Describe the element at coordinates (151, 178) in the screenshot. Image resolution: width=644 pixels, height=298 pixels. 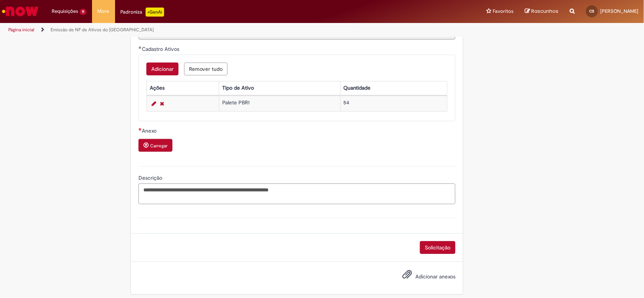
I see `span: Descrição` at that location.